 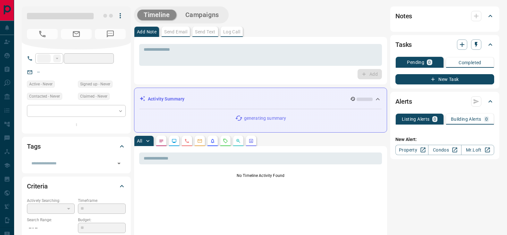 I want to click on h2: Tags, so click(x=34, y=146).